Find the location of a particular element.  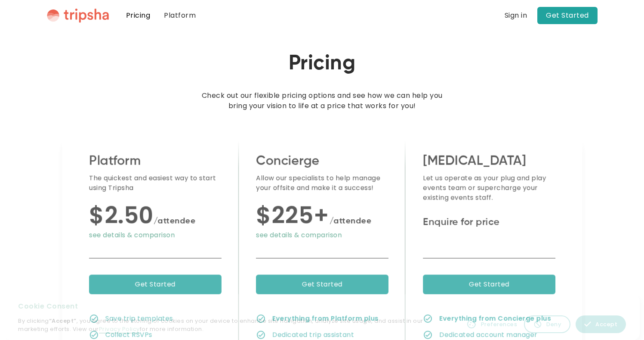

a: Privacy Policy is located at coordinates (119, 328).